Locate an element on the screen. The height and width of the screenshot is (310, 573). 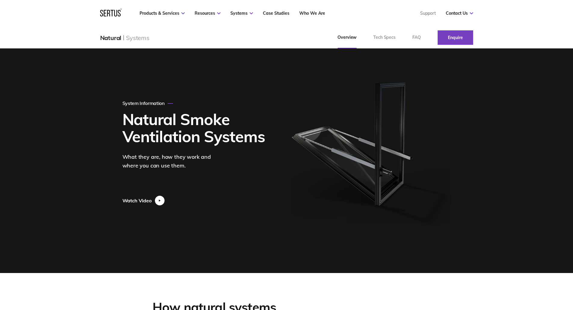
div: Natural is located at coordinates (111, 38).